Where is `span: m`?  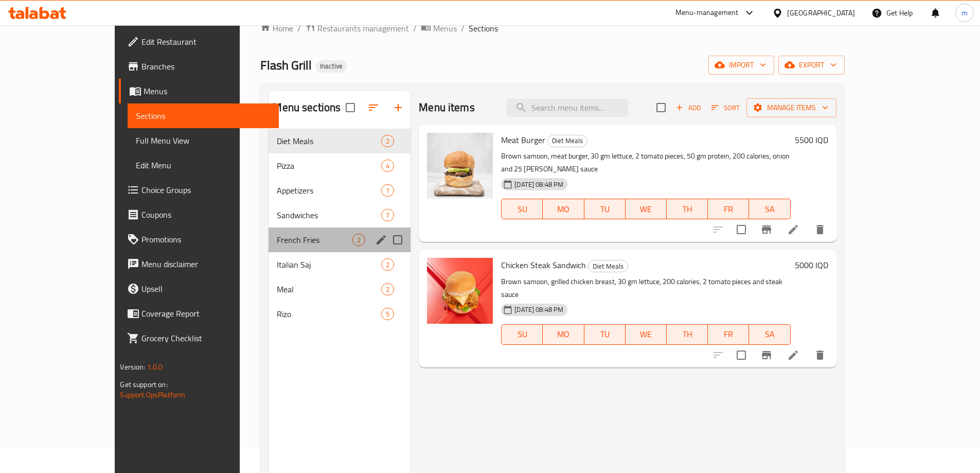 span: m is located at coordinates (965, 13).